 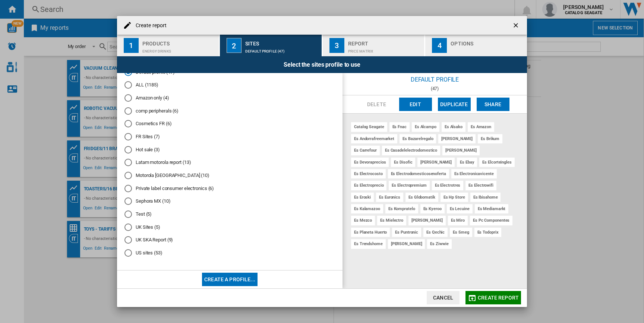 I want to click on div: Energy drinks, so click(x=179, y=49).